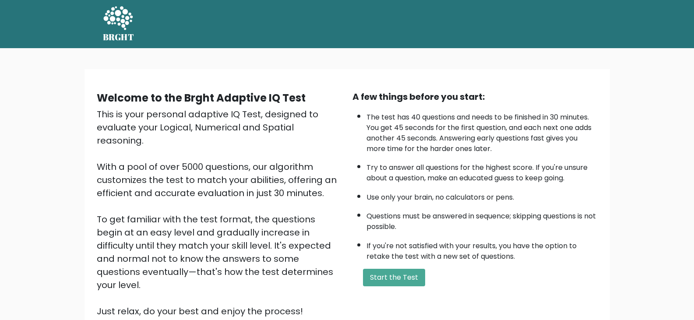 Image resolution: width=694 pixels, height=320 pixels. I want to click on li: Use only your brain, no calculators or pens., so click(482, 195).